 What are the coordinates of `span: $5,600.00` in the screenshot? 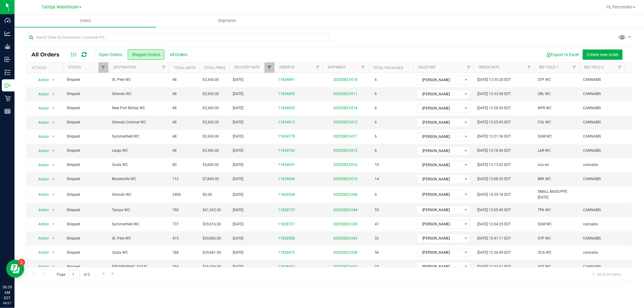 It's located at (211, 165).